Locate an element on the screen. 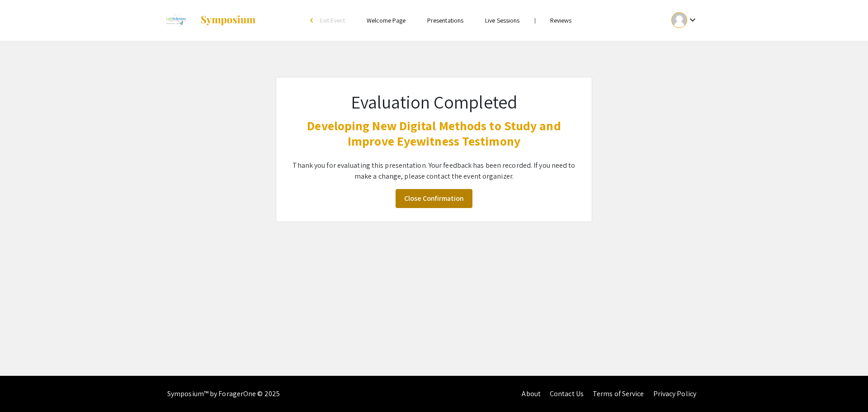 This screenshot has width=868, height=412. h1: Evaluation Completed is located at coordinates (434, 102).